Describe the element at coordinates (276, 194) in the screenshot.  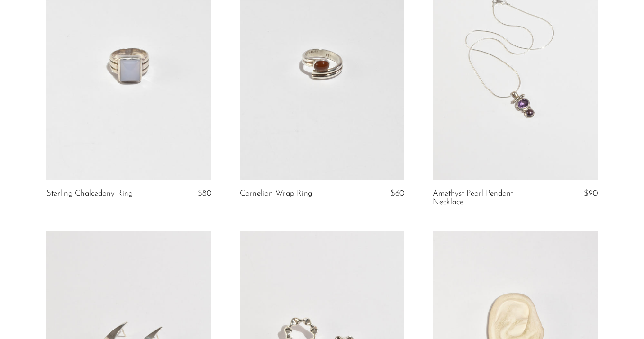
I see `a: Carnelian Wrap Ring` at that location.